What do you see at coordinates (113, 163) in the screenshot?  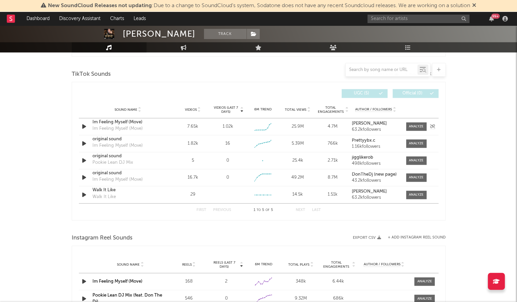 I see `div: Pookie Lean DJ Mix` at bounding box center [113, 163].